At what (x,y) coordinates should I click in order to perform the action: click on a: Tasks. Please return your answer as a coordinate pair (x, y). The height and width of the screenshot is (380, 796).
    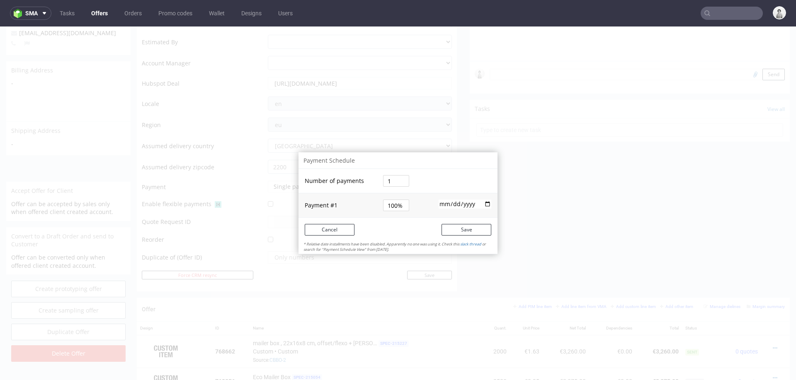
    Looking at the image, I should click on (67, 13).